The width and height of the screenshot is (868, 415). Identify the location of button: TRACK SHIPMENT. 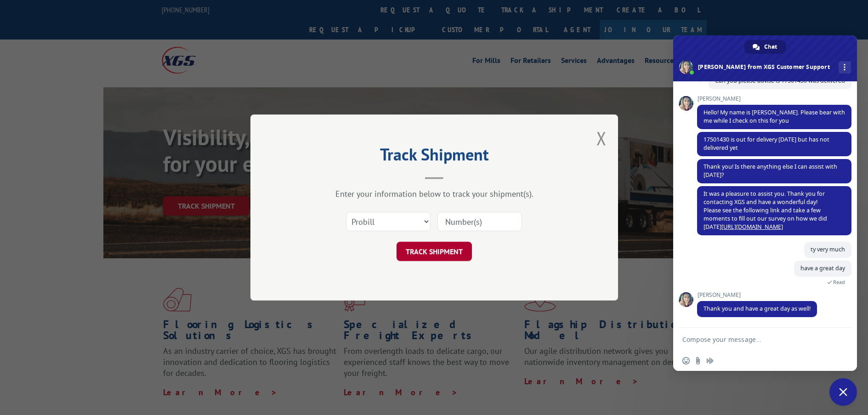
(434, 251).